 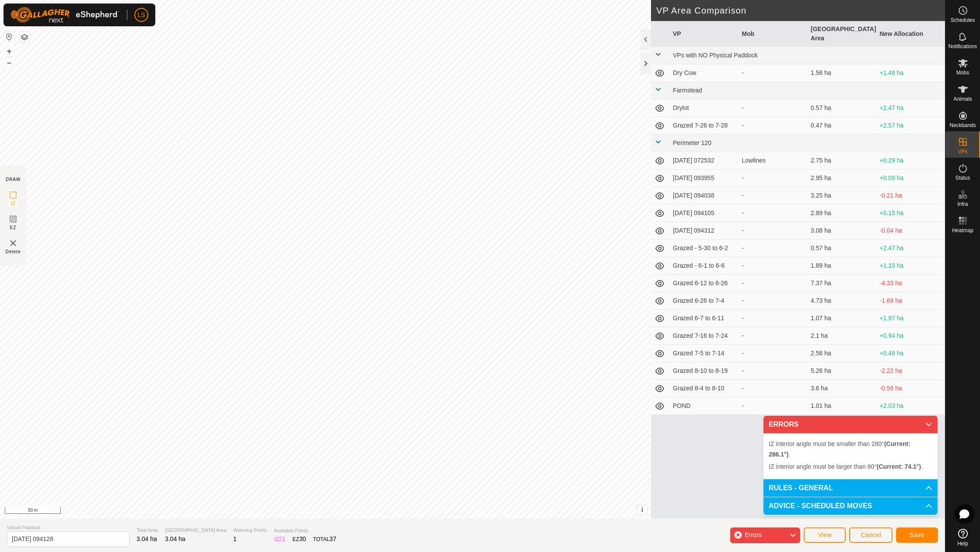 I want to click on span: Delete, so click(x=13, y=252).